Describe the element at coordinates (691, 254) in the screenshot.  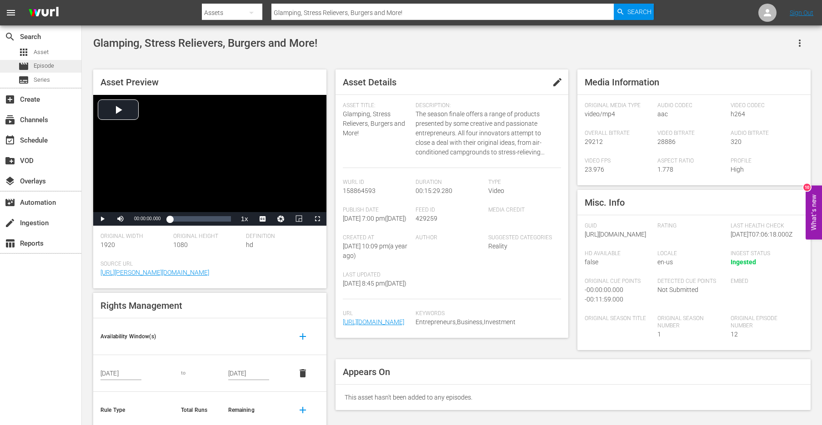
I see `span: Locale` at that location.